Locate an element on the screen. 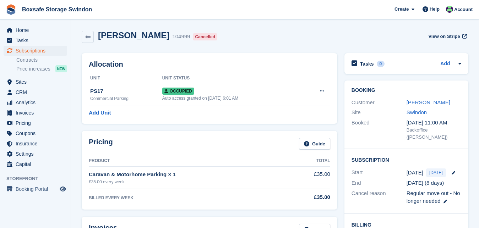 This screenshot has height=228, width=479. th: Product is located at coordinates (190, 161).